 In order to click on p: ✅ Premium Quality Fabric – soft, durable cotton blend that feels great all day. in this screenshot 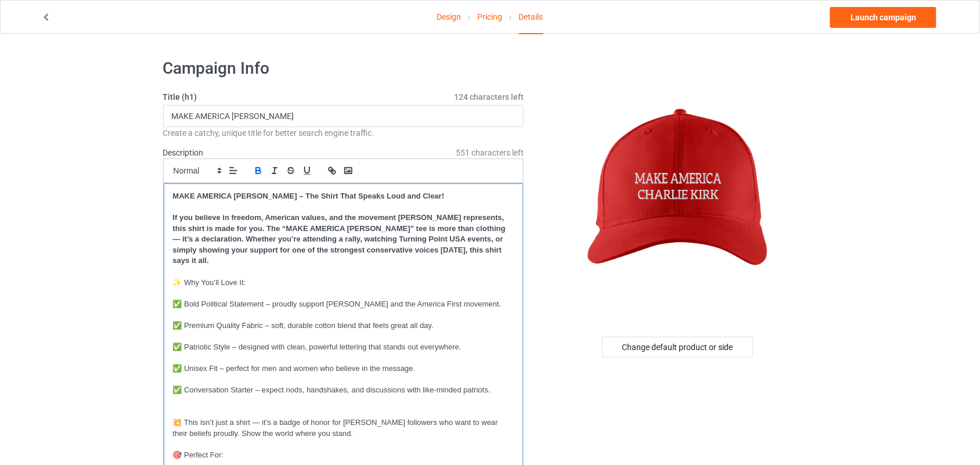, I will do `click(344, 326)`.